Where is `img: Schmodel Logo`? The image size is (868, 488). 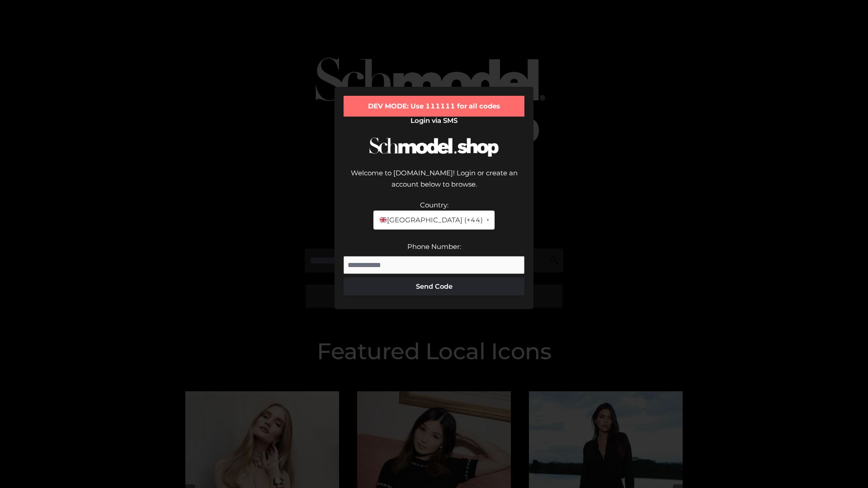
img: Schmodel Logo is located at coordinates (434, 147).